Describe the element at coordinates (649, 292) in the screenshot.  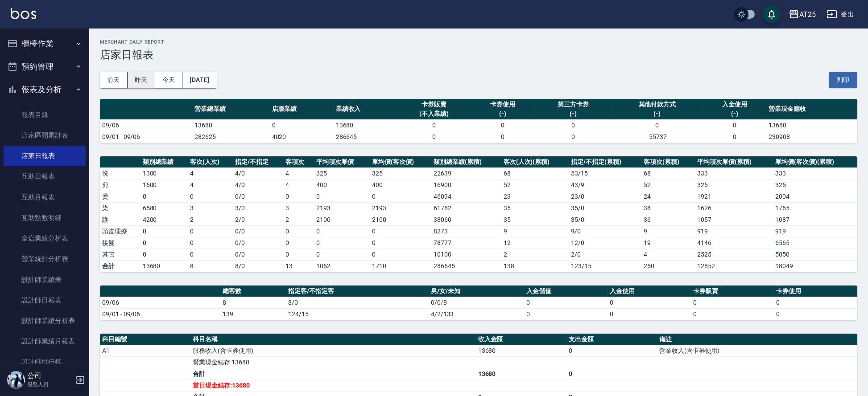
I see `th: 入金使用` at that location.